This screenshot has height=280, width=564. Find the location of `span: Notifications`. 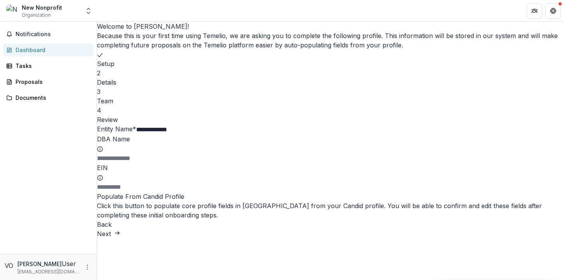

span: Notifications is located at coordinates (53, 34).